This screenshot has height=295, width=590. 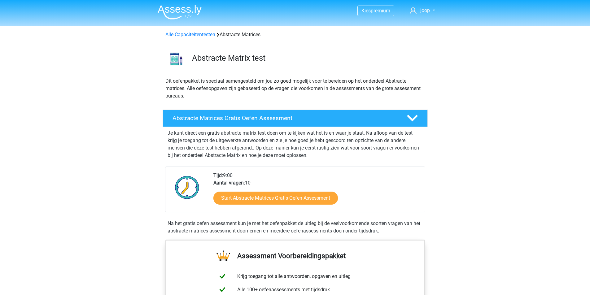 I want to click on a: Abstracte Matrices Gratis Oefen Assessment, so click(x=295, y=118).